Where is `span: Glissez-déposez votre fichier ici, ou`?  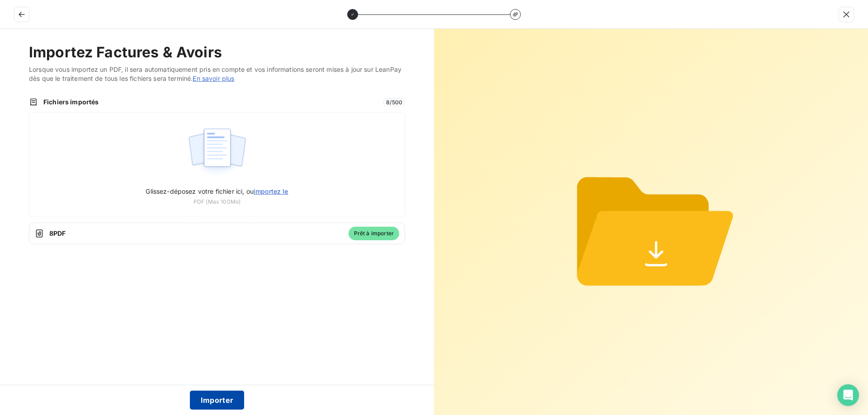
span: Glissez-déposez votre fichier ici, ou is located at coordinates (217, 191).